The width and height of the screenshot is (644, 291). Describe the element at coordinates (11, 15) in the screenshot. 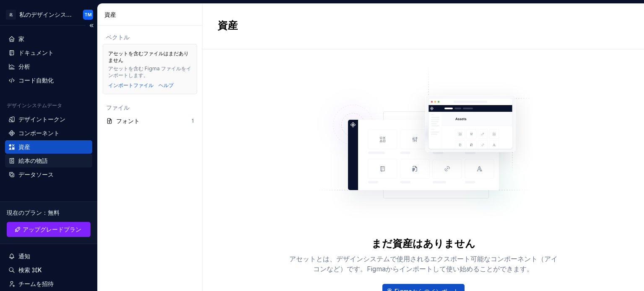

I see `font: 北` at that location.